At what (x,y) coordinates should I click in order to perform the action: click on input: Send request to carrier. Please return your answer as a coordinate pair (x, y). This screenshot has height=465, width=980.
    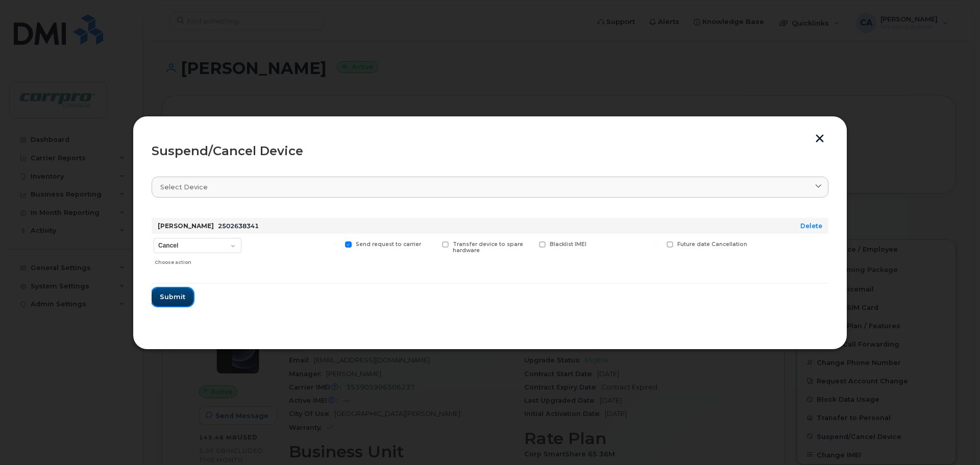
    Looking at the image, I should click on (336, 244).